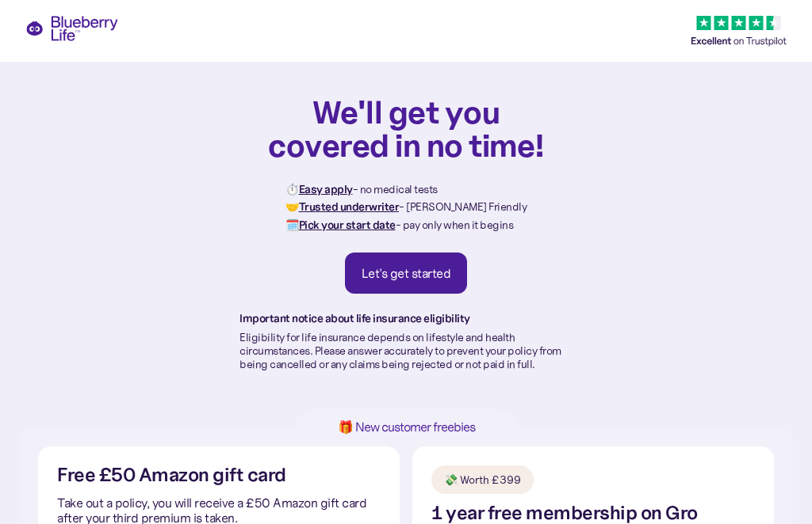 The height and width of the screenshot is (524, 812). I want to click on strong: Important notice about life insurance eligibility, so click(355, 318).